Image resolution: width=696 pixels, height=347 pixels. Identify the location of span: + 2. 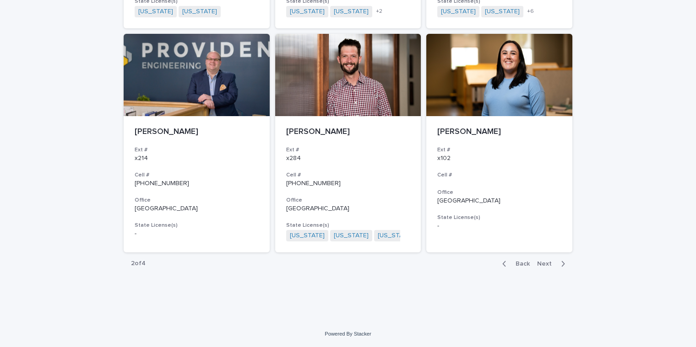
(379, 11).